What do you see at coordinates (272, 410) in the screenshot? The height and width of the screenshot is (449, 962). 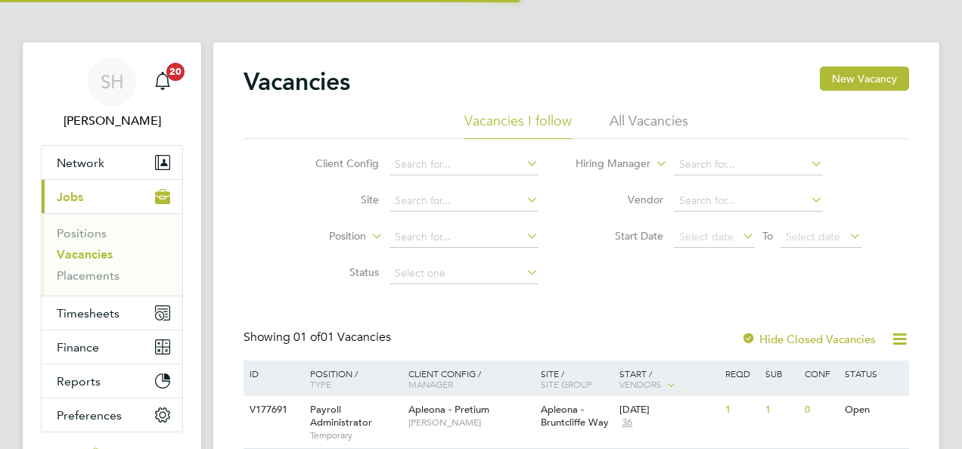 I see `div: V177691` at bounding box center [272, 410].